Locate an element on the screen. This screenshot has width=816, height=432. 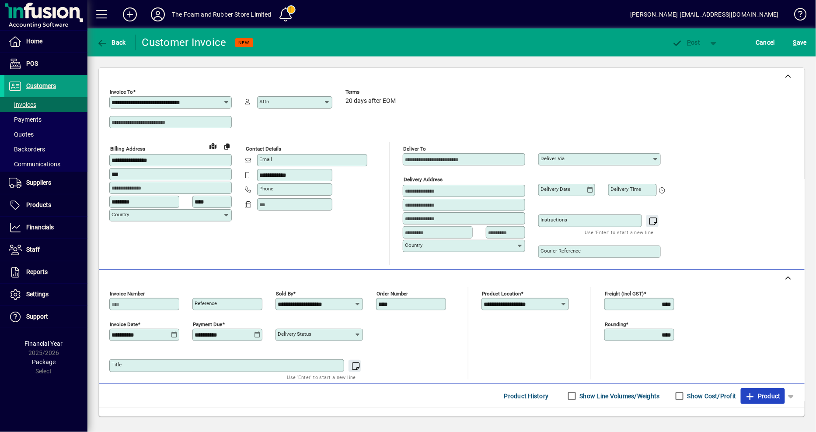
mat-label: Courier Reference is located at coordinates (560, 251).